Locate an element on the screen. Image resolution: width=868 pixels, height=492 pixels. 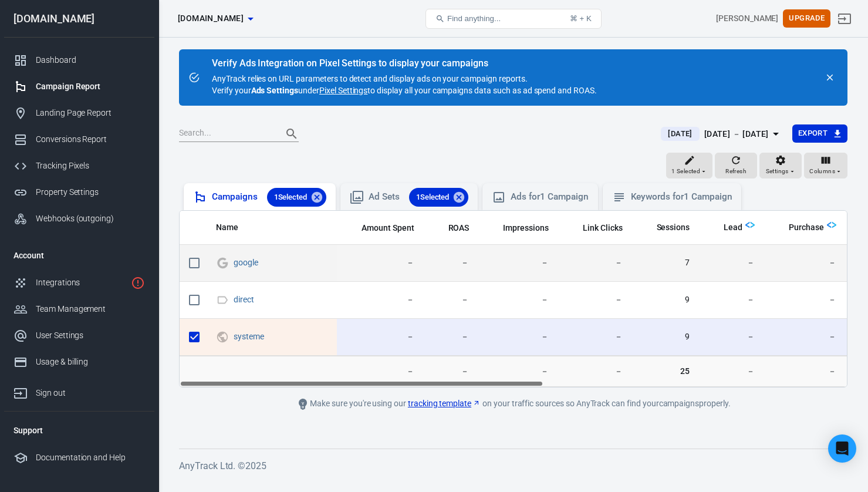
button: 1 Selected is located at coordinates (689, 165).